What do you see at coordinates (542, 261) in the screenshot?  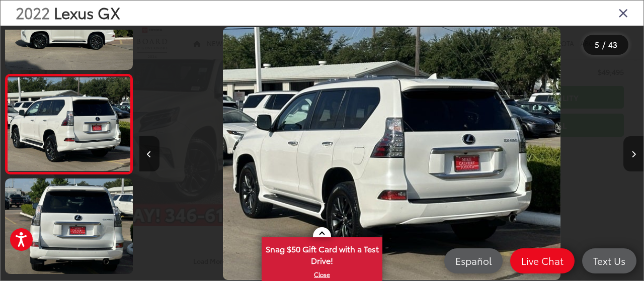 I see `a: Live Chat` at bounding box center [542, 261].